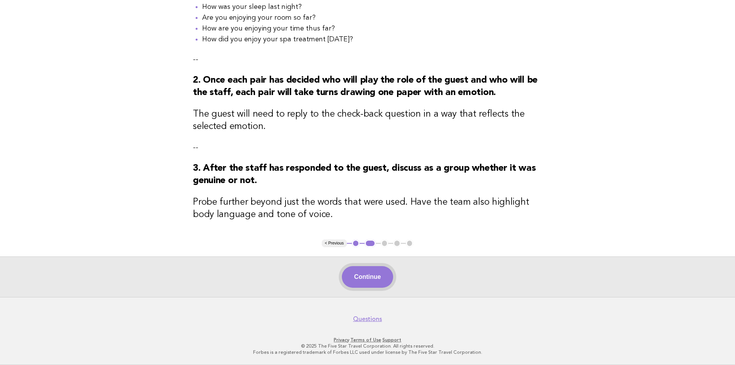  Describe the element at coordinates (356, 243) in the screenshot. I see `button: 1` at that location.